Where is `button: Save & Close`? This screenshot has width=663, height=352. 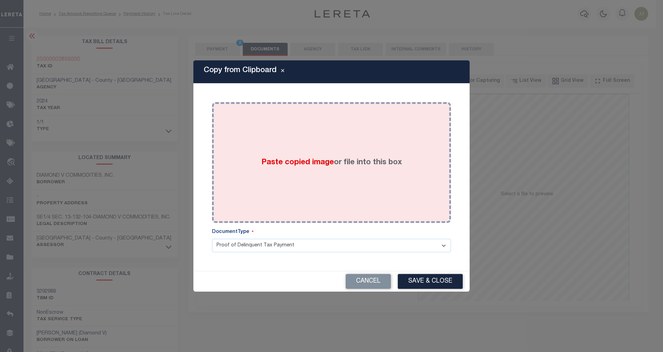
button: Save & Close is located at coordinates (430, 281).